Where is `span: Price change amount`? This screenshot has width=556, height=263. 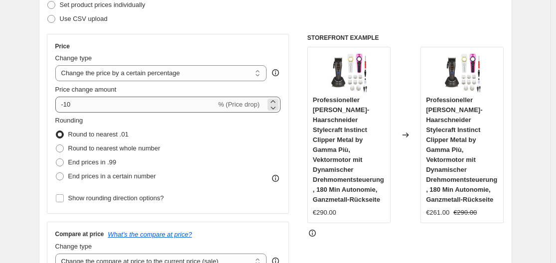
span: Price change amount is located at coordinates (86, 89).